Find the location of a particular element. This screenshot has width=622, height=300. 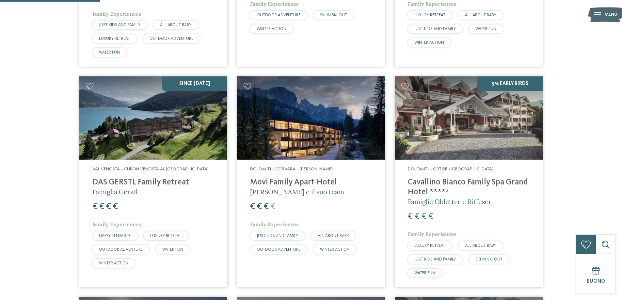

a: Buono is located at coordinates (596, 274).